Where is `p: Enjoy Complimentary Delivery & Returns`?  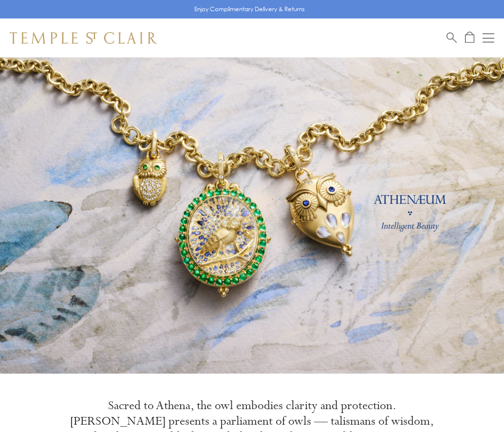 p: Enjoy Complimentary Delivery & Returns is located at coordinates (249, 9).